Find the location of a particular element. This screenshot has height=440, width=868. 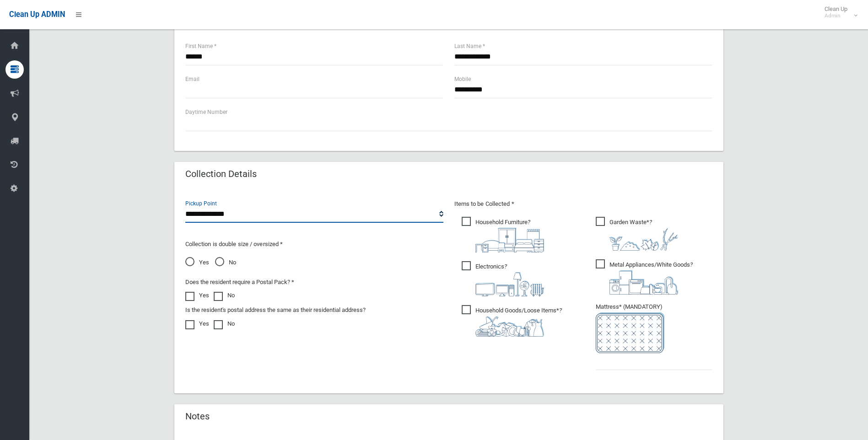

header: Notes is located at coordinates (197, 416).